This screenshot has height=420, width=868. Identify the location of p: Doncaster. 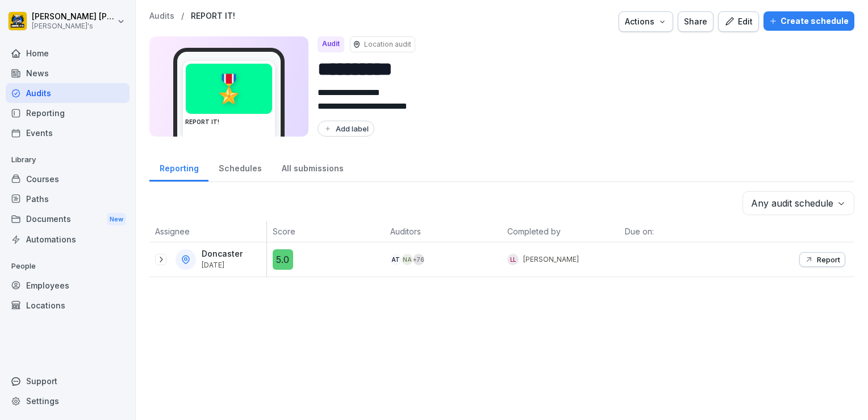
(222, 254).